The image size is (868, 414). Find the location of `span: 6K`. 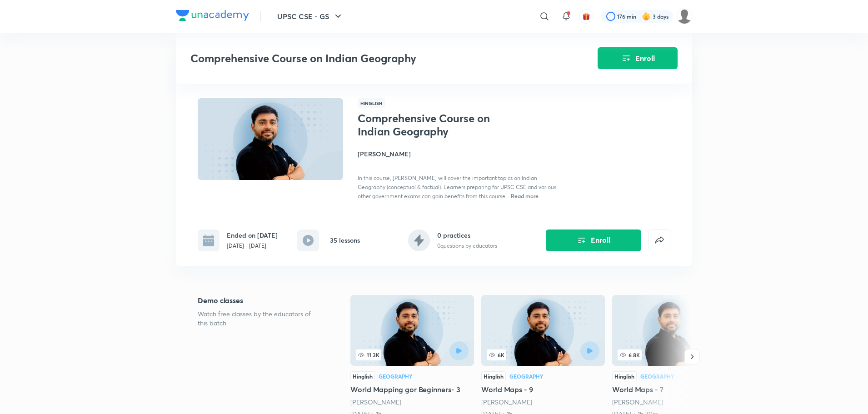

span: 6K is located at coordinates (496, 355).